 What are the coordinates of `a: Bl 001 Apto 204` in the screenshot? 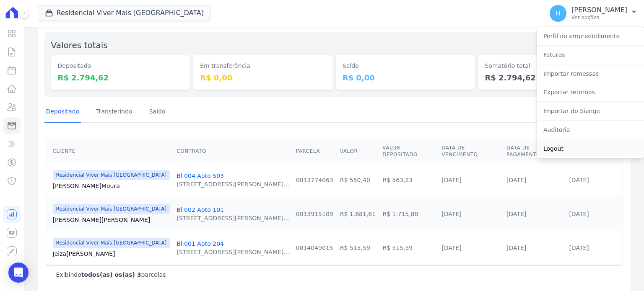 It's located at (200, 244).